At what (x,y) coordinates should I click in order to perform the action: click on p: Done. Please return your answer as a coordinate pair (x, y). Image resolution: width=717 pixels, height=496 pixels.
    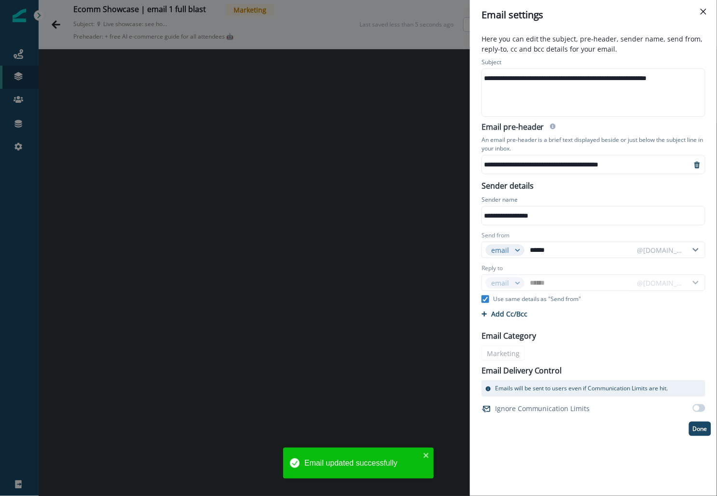
    Looking at the image, I should click on (701, 429).